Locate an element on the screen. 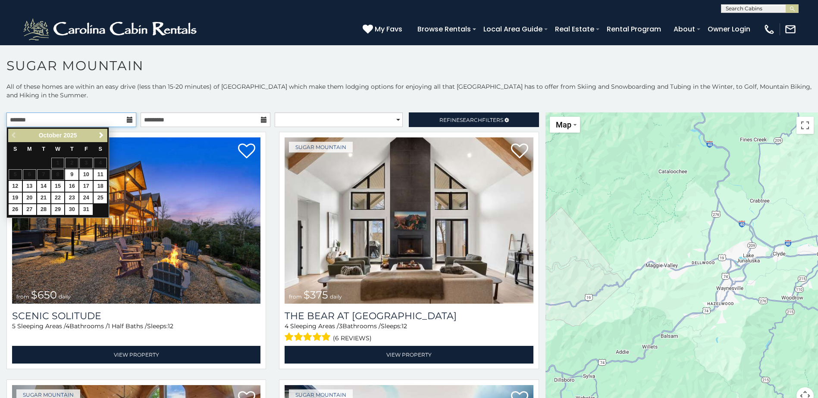 The width and height of the screenshot is (818, 398). a: 10 is located at coordinates (86, 175).